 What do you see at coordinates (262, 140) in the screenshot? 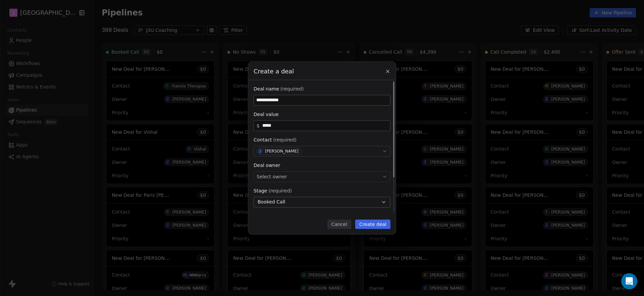
I see `span: Contact` at bounding box center [262, 140].